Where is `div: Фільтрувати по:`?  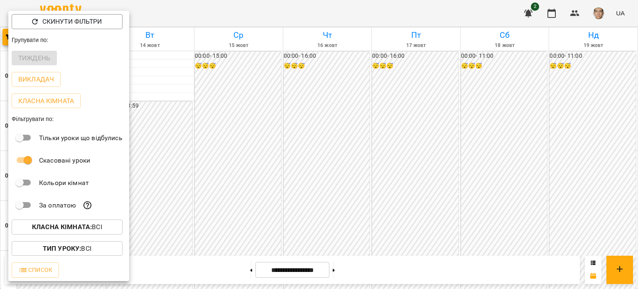 div: Фільтрувати по: is located at coordinates (69, 119).